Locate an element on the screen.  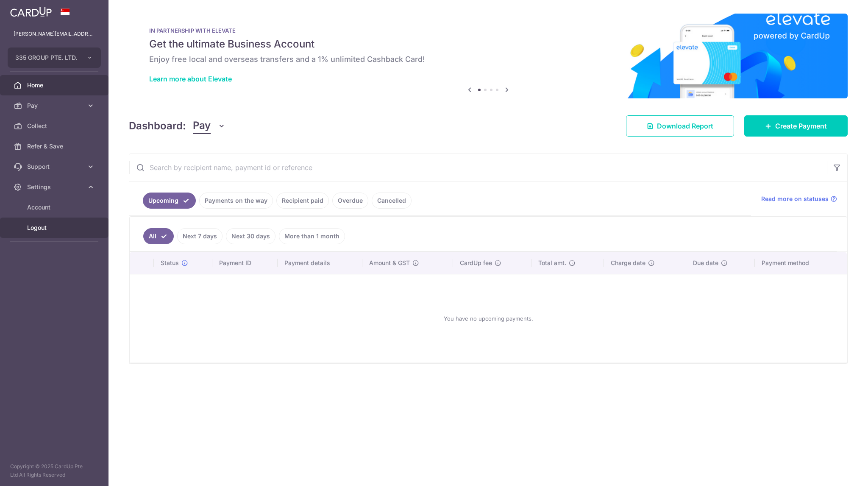
a: Recipient paid is located at coordinates (303, 201).